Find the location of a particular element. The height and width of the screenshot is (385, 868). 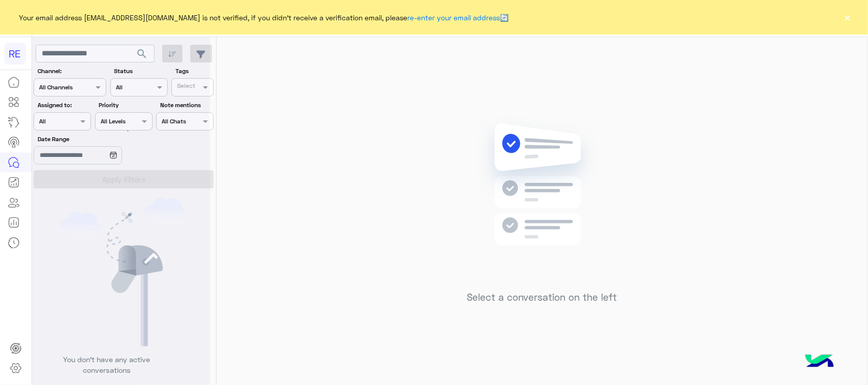

div: loading... is located at coordinates (120, 131).